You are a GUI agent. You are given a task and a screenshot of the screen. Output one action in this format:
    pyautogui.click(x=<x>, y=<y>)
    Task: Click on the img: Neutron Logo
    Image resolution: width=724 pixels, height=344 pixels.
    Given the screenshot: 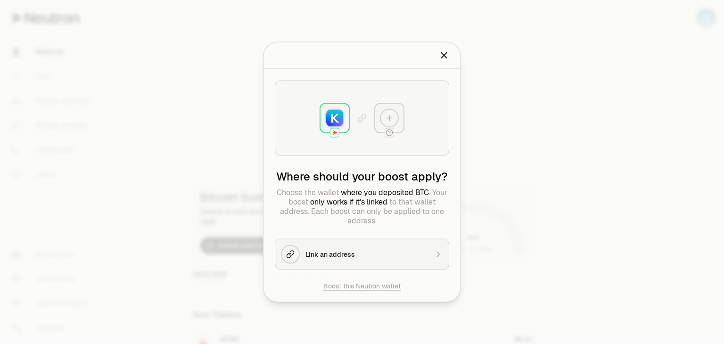 What is the action you would take?
    pyautogui.click(x=335, y=133)
    